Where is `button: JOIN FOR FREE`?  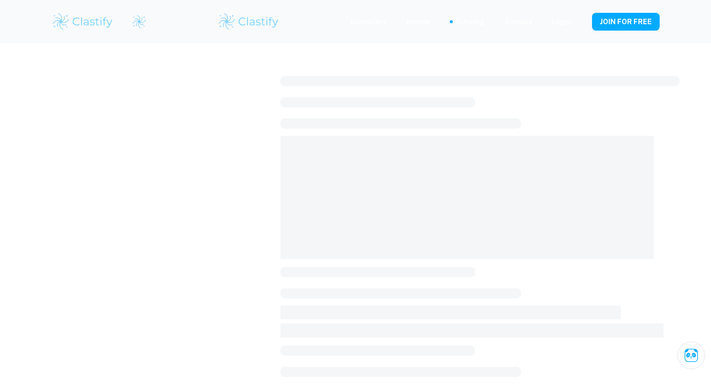
button: JOIN FOR FREE is located at coordinates (626, 22).